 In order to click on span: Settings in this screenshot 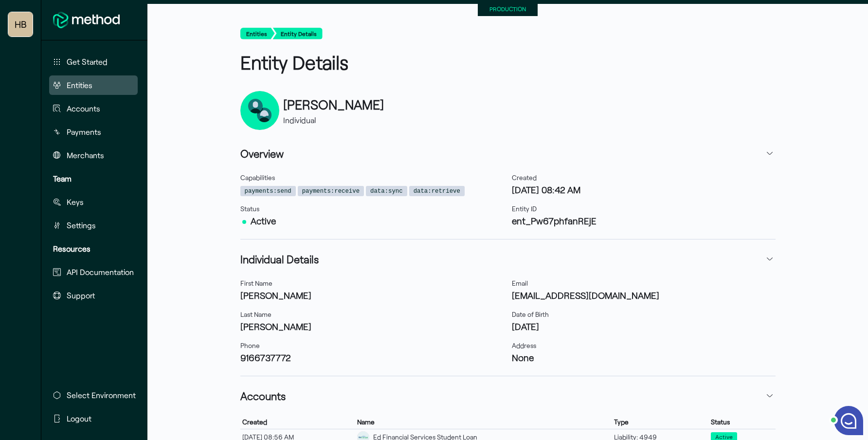, I will do `click(81, 225)`.